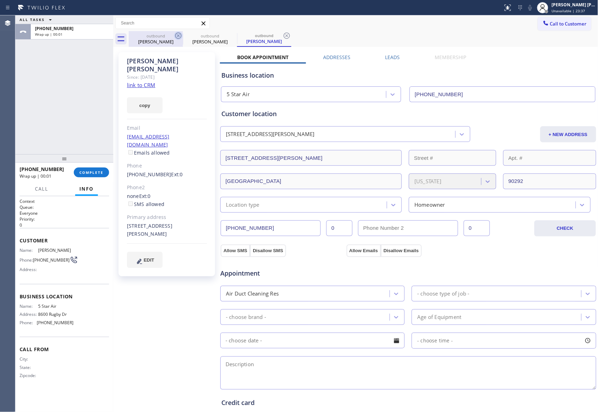 The height and width of the screenshot is (412, 598). I want to click on button: Info, so click(86, 189).